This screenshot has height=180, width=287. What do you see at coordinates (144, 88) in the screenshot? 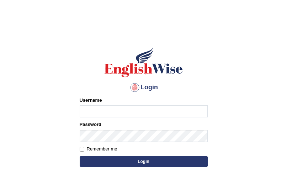
I see `h4: Login` at bounding box center [144, 88].